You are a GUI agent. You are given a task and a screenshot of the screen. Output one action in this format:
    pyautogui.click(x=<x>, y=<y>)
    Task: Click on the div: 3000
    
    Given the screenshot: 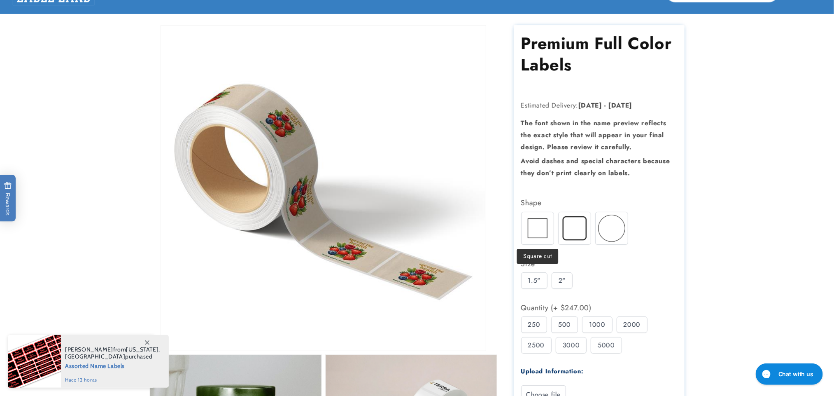 What is the action you would take?
    pyautogui.click(x=571, y=345)
    